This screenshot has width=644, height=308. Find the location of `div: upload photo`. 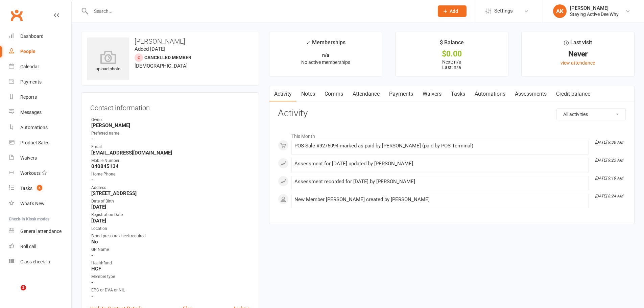

div: upload photo is located at coordinates (108, 61).